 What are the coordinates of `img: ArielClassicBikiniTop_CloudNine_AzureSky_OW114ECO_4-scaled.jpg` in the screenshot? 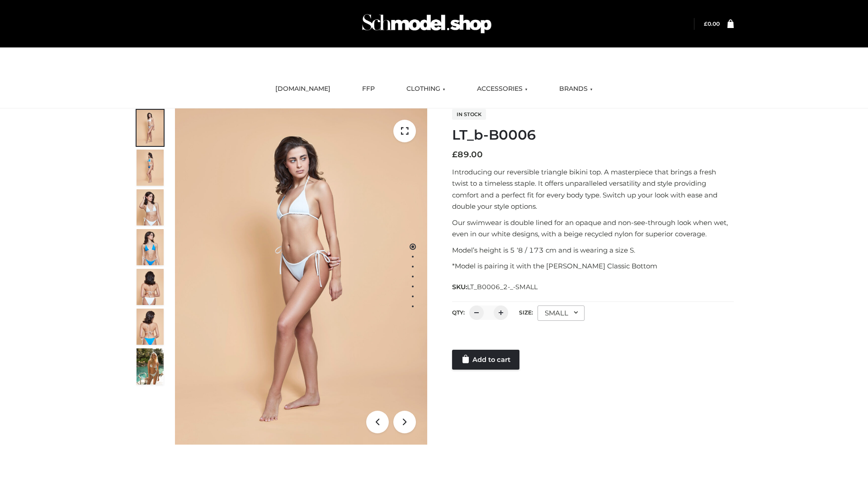 It's located at (150, 247).